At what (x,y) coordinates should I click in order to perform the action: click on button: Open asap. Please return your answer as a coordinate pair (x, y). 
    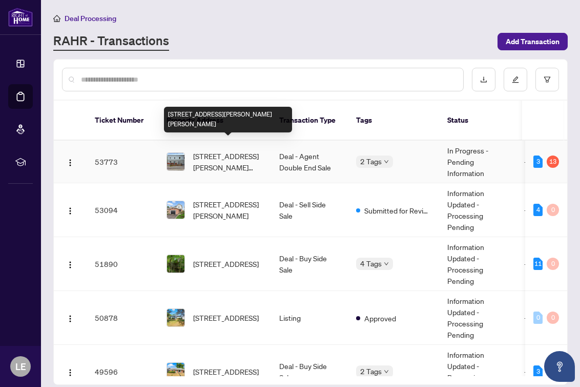
    Looking at the image, I should click on (560, 366).